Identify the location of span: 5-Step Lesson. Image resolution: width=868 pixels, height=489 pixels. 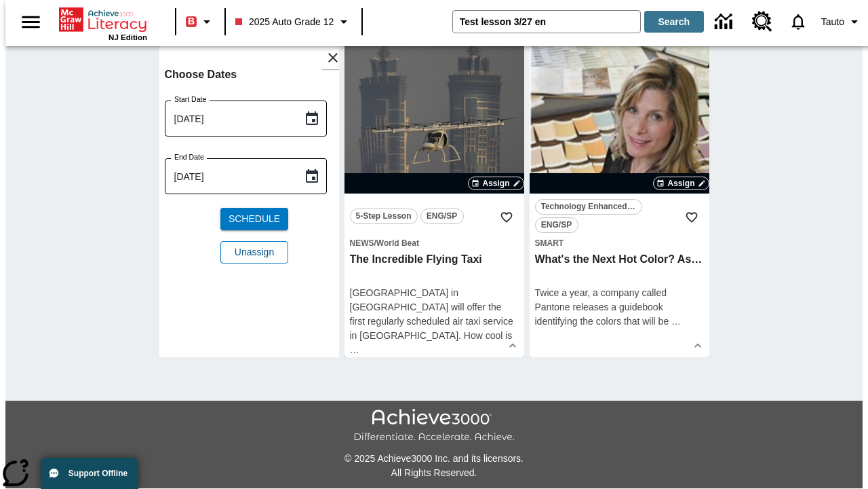
(384, 216).